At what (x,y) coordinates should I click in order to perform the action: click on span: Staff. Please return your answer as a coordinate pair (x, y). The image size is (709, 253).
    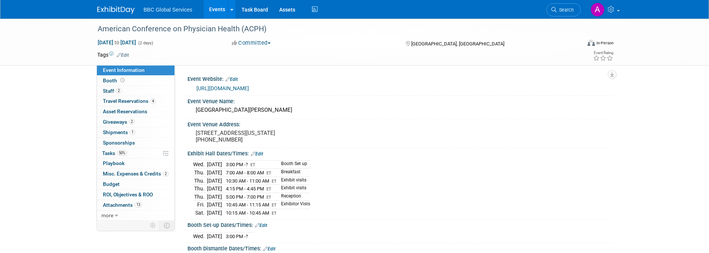
    Looking at the image, I should click on (112, 91).